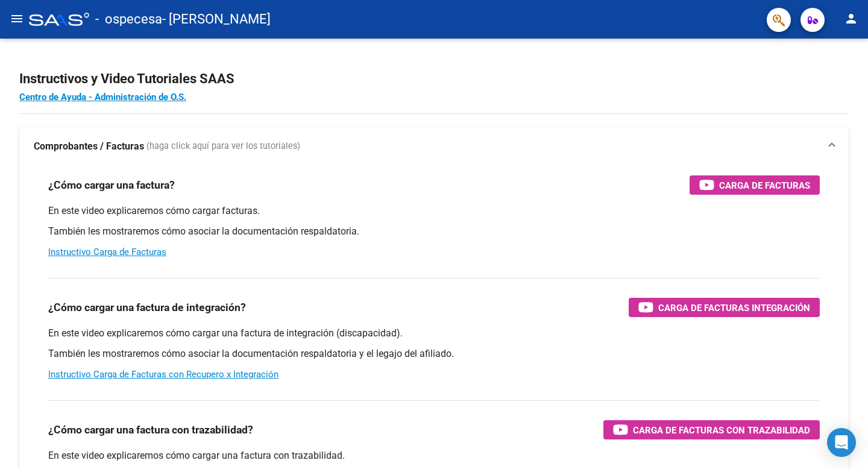 The width and height of the screenshot is (868, 469). What do you see at coordinates (89, 147) in the screenshot?
I see `strong: Comprobantes / Facturas` at bounding box center [89, 147].